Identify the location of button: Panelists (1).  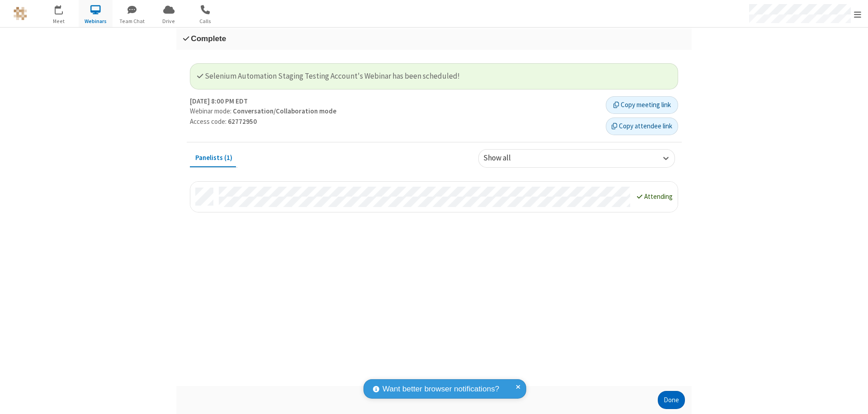
(214, 158).